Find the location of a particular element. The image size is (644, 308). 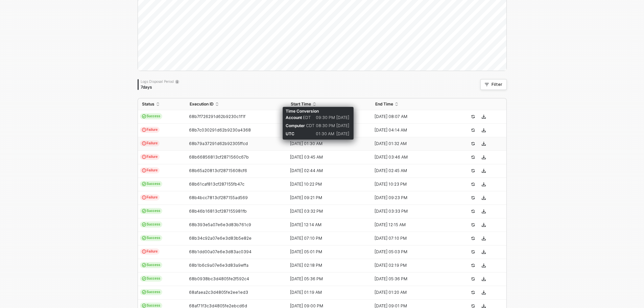

div: CDT is located at coordinates (300, 126).